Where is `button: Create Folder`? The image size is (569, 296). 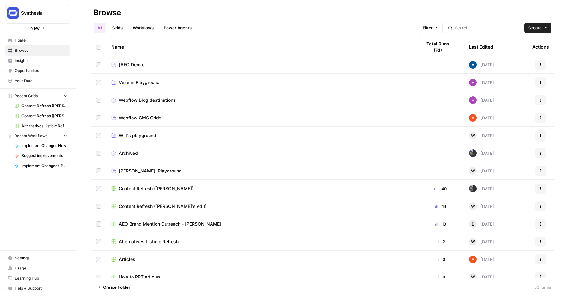 button: Create Folder is located at coordinates (114, 287).